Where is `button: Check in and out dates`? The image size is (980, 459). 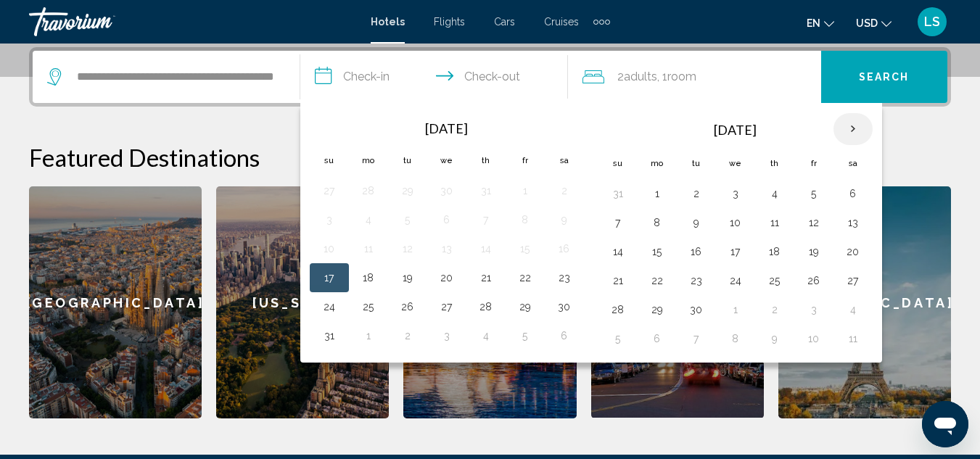
button: Check in and out dates is located at coordinates (434, 77).